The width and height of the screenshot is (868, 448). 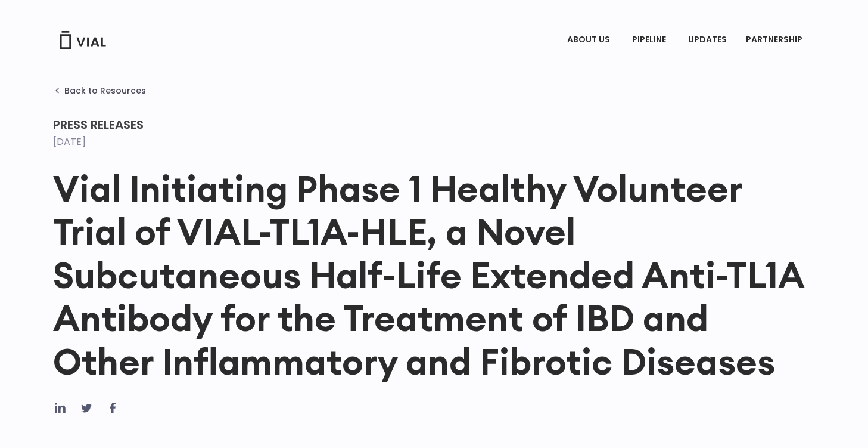 What do you see at coordinates (650, 40) in the screenshot?
I see `a: PIPELINEMenu Toggle` at bounding box center [650, 40].